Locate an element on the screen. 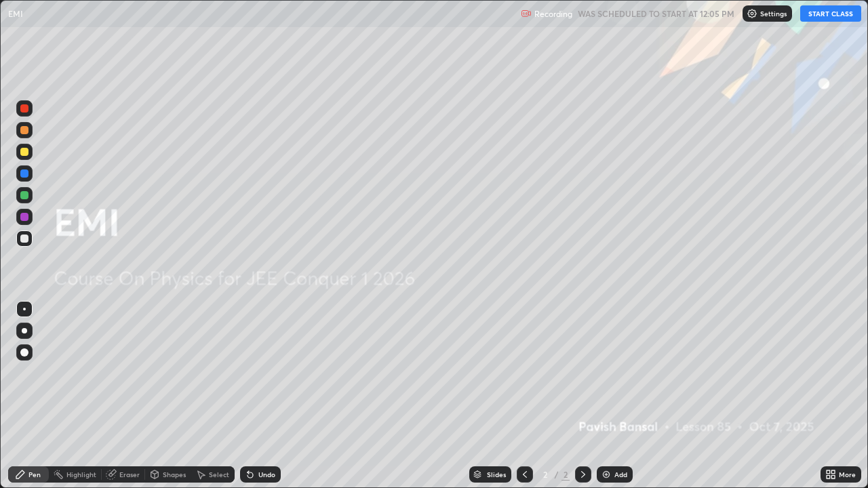  div: Shapes is located at coordinates (174, 474).